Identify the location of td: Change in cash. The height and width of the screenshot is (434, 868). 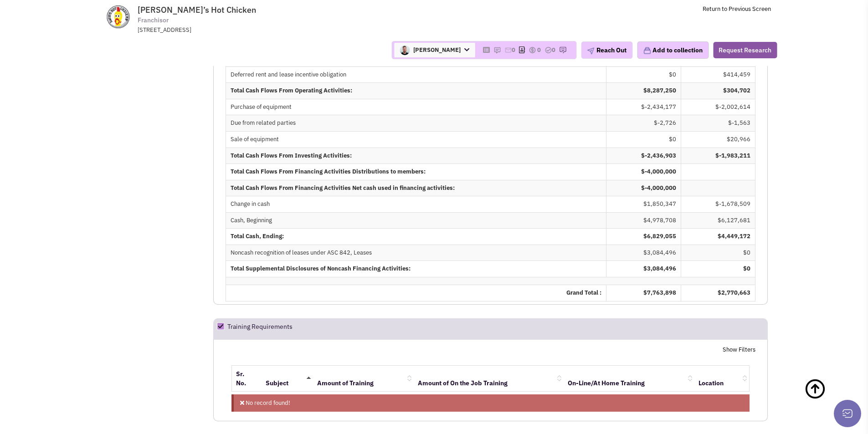
(416, 204).